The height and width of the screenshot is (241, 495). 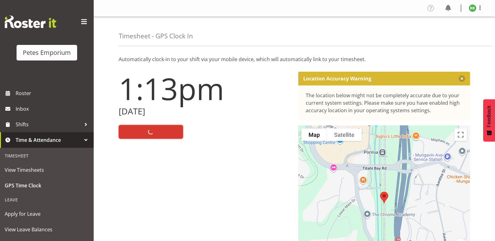 I want to click on button: Show street map, so click(x=314, y=135).